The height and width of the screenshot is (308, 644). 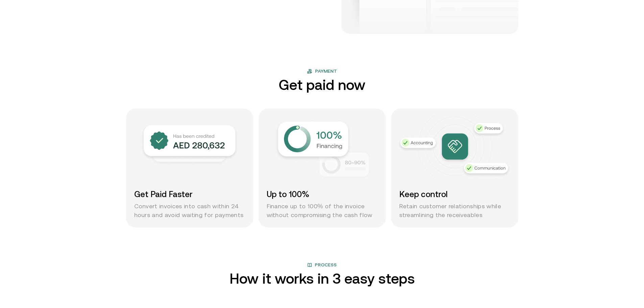 I want to click on p: Finance up to 100% of the invoice without compromising the cash flow, so click(x=322, y=211).